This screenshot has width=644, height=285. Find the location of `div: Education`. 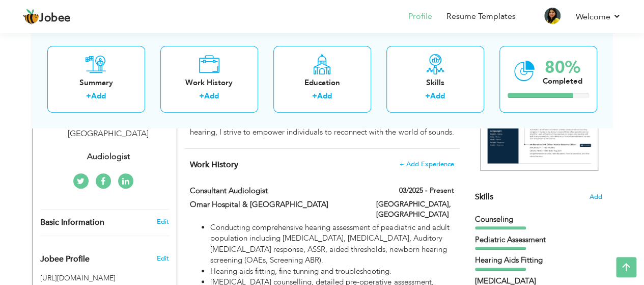

div: Education is located at coordinates (322, 82).